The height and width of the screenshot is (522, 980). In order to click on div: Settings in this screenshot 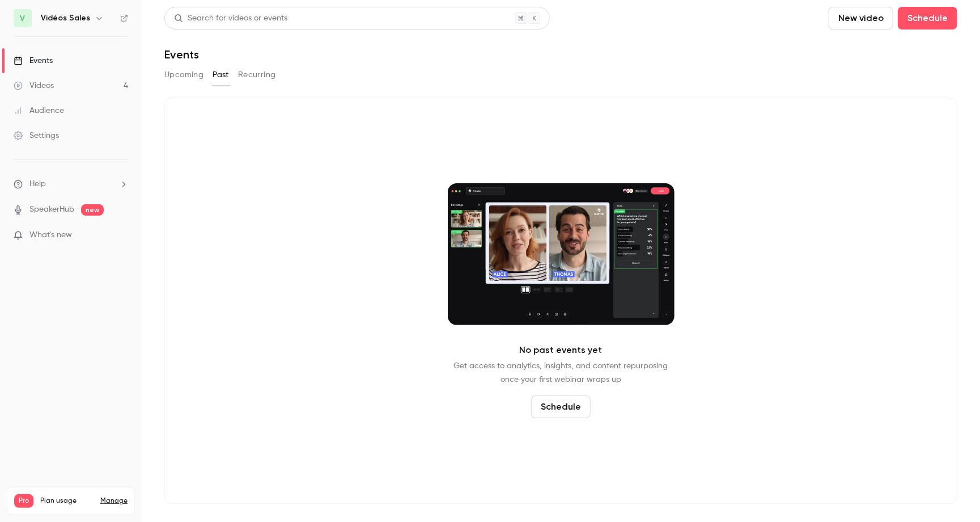, I will do `click(36, 136)`.